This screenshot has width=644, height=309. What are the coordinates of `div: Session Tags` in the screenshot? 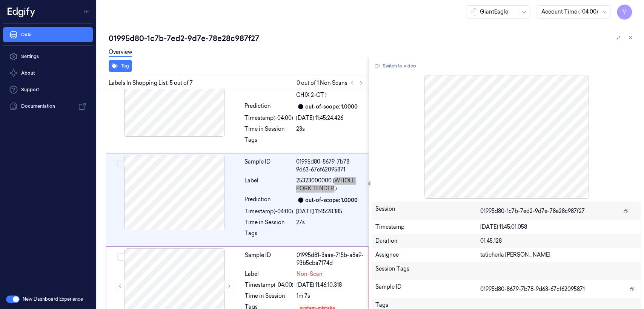 It's located at (428, 271).